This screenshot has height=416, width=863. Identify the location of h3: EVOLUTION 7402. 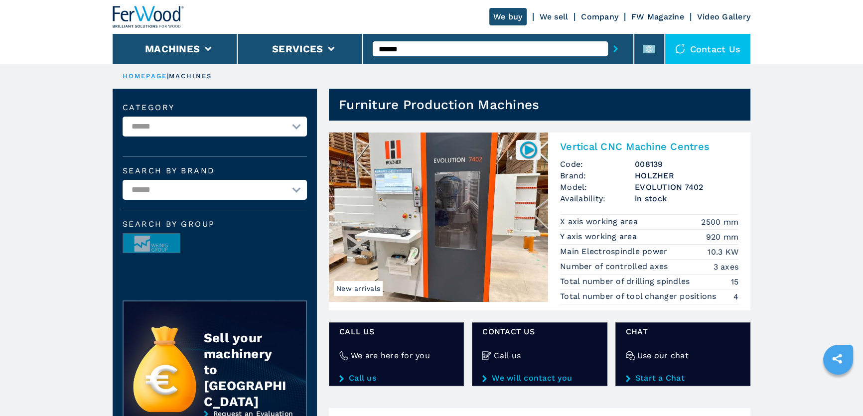
(687, 187).